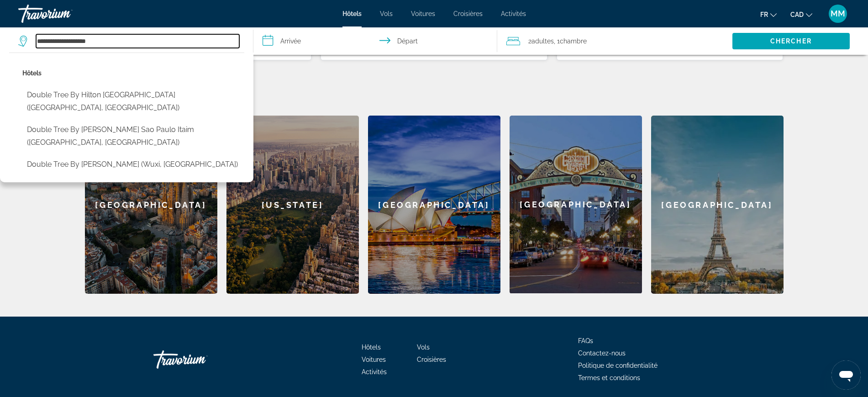 The image size is (868, 397). What do you see at coordinates (609, 377) in the screenshot?
I see `a: Termes et conditions` at bounding box center [609, 377].